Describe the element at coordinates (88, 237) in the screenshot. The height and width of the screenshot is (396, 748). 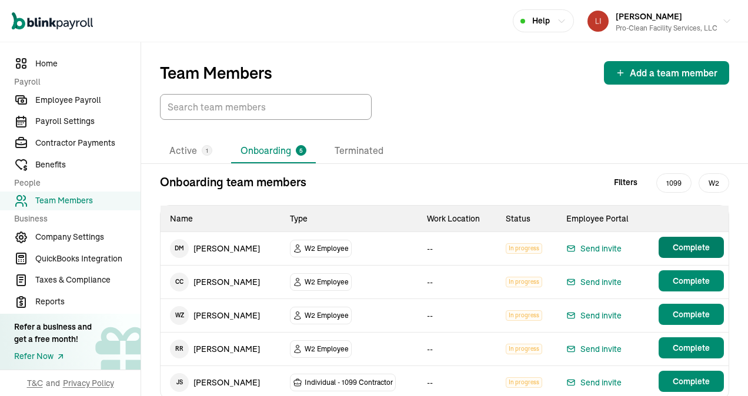
I see `span: Company Settings` at that location.